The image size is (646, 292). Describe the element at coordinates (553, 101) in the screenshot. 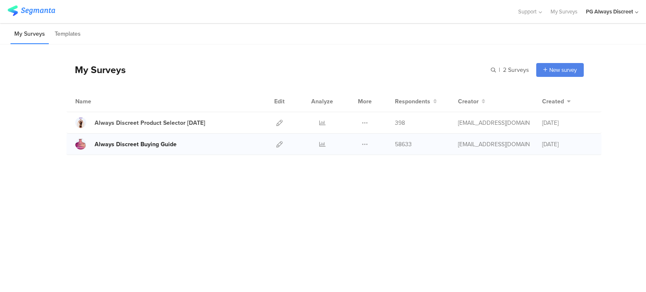

I see `span: Created` at that location.